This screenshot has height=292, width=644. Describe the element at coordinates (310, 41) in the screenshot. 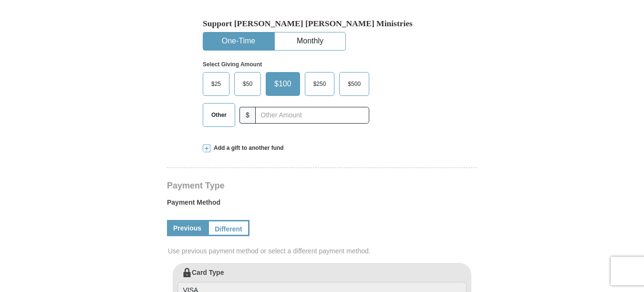

I see `button: Monthly` at that location.